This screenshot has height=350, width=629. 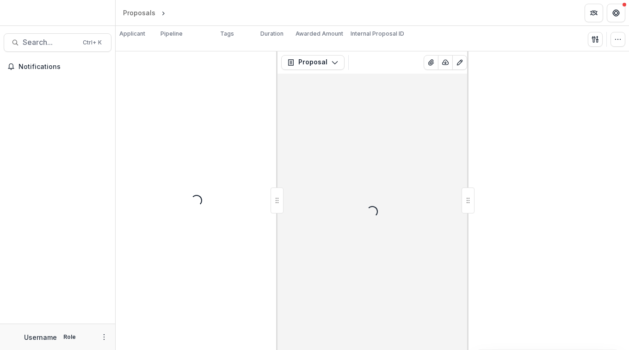 What do you see at coordinates (272, 34) in the screenshot?
I see `p: Duration` at bounding box center [272, 34].